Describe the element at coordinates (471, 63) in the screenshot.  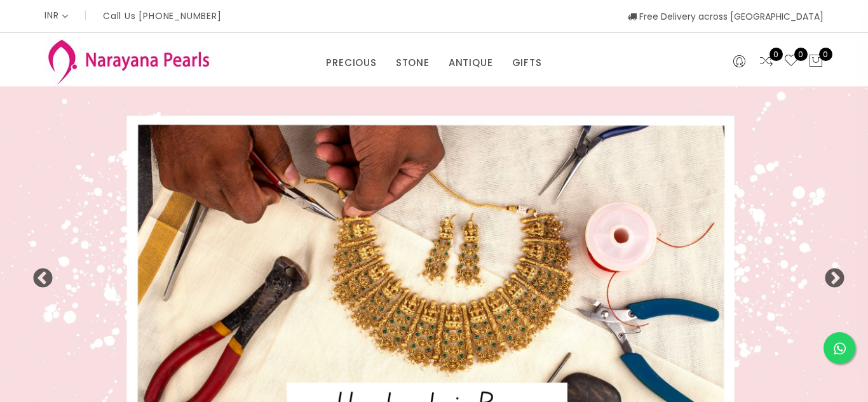
I see `a: ANTIQUE` at that location.